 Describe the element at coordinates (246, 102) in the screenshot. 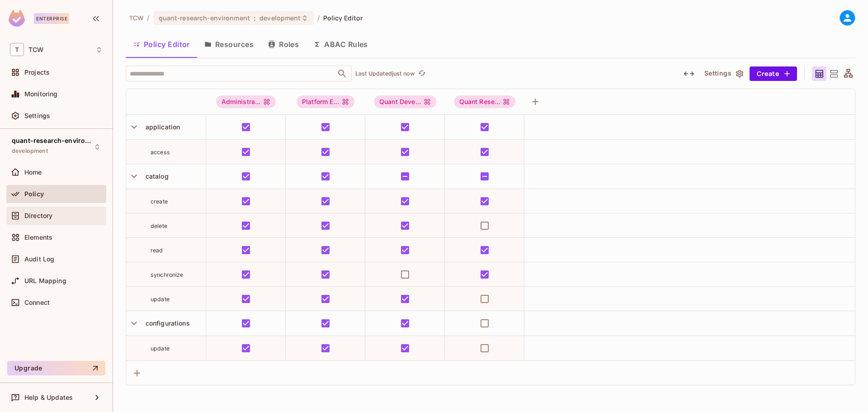

I see `div: Administra...` at that location.